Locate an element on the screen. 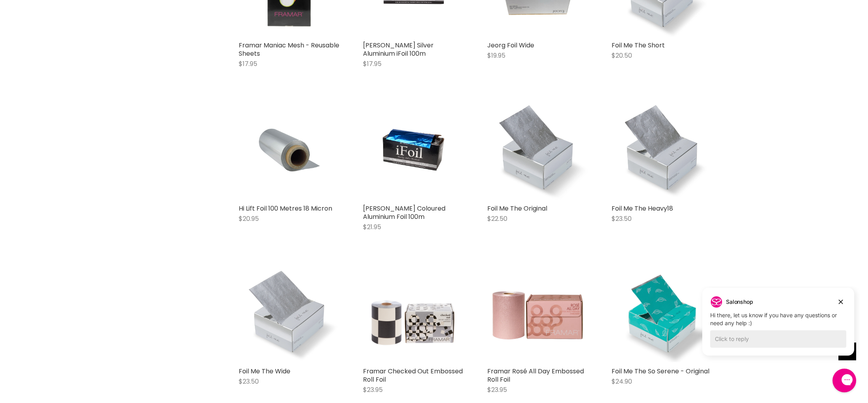  span: $21.95 is located at coordinates (372, 226).